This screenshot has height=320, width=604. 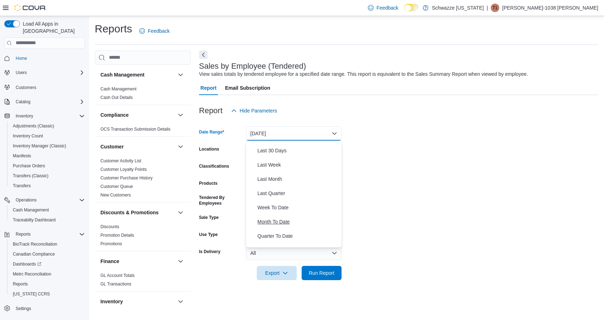 What do you see at coordinates (47, 156) in the screenshot?
I see `span: Manifests` at bounding box center [47, 156].